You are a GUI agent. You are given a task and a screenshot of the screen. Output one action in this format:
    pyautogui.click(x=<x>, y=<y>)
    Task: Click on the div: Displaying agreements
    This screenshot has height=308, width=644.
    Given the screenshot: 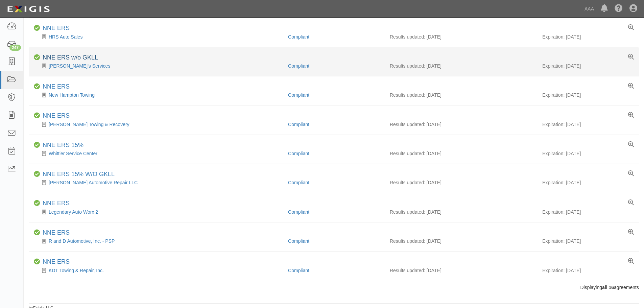 What is the action you would take?
    pyautogui.click(x=334, y=288)
    